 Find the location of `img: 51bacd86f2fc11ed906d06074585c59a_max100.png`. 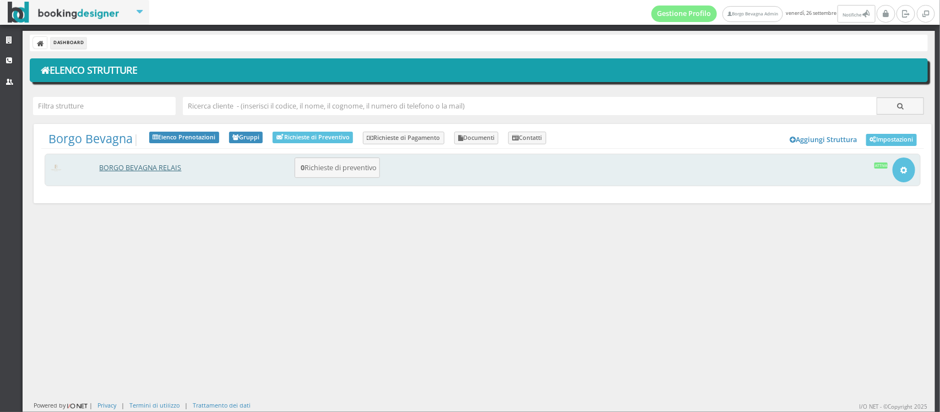

img: 51bacd86f2fc11ed906d06074585c59a_max100.png is located at coordinates (56, 168).